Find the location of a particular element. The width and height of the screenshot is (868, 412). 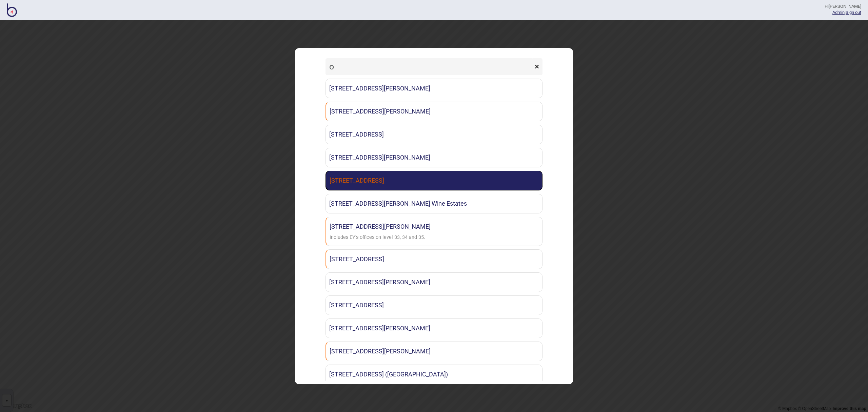

div: Includes EY's offices on level 33, 34 and 35. is located at coordinates (377, 238).